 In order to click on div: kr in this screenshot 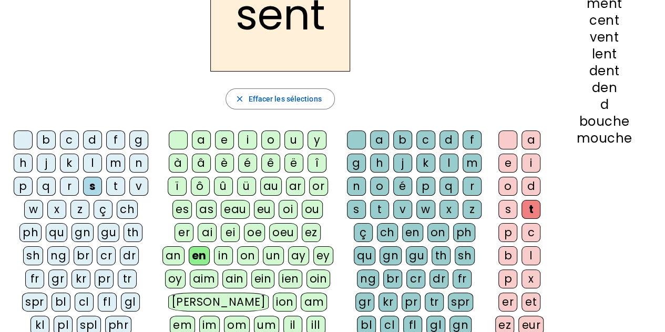, I will do `click(388, 302)`.